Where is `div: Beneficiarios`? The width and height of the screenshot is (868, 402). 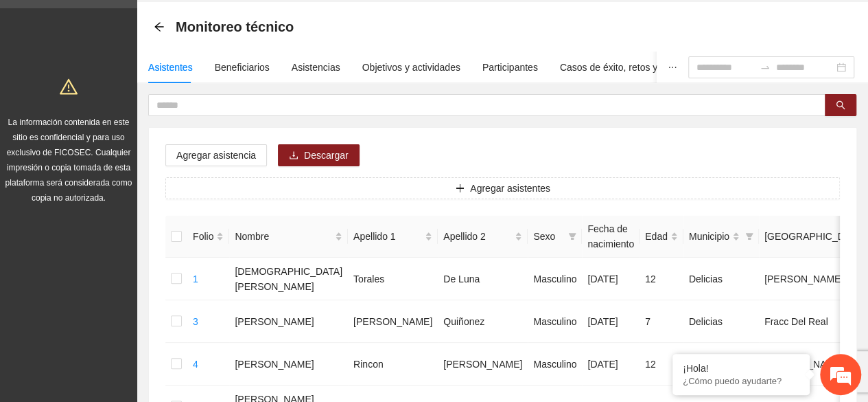 div: Beneficiarios is located at coordinates (242, 67).